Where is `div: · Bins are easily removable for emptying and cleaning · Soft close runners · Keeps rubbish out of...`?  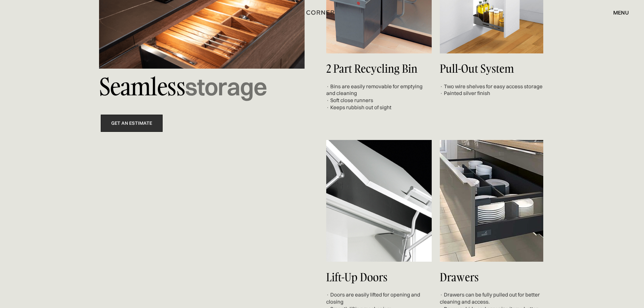
div: · Bins are easily removable for emptying and cleaning · Soft close runners · Keeps rubbish out of... is located at coordinates (379, 97).